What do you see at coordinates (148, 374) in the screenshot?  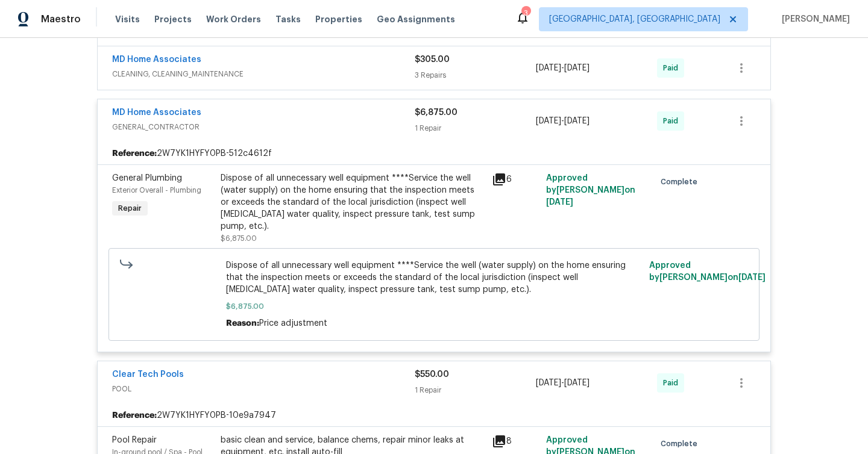 I see `a: Clear Tech Pools` at bounding box center [148, 374].